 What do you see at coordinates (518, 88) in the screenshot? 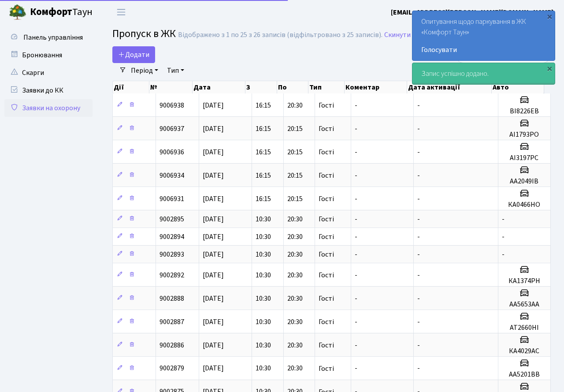
I see `th: Авто` at bounding box center [518, 88].